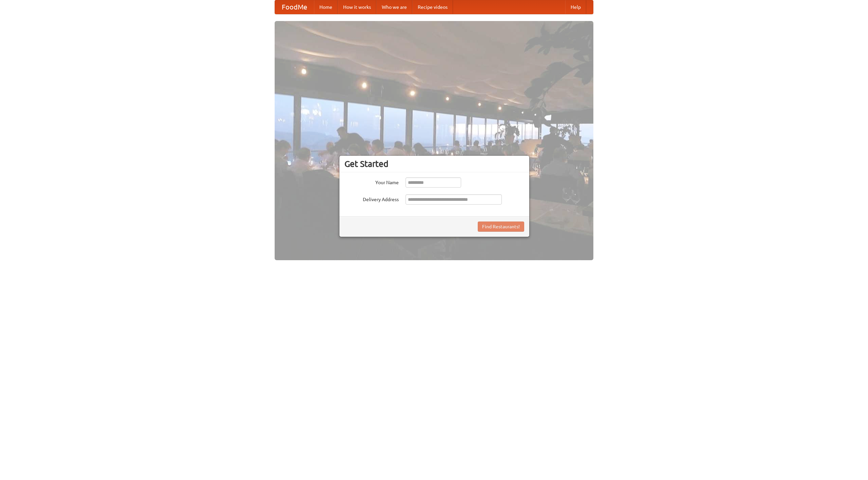 This screenshot has width=868, height=480. What do you see at coordinates (357, 7) in the screenshot?
I see `a: How it works` at bounding box center [357, 7].